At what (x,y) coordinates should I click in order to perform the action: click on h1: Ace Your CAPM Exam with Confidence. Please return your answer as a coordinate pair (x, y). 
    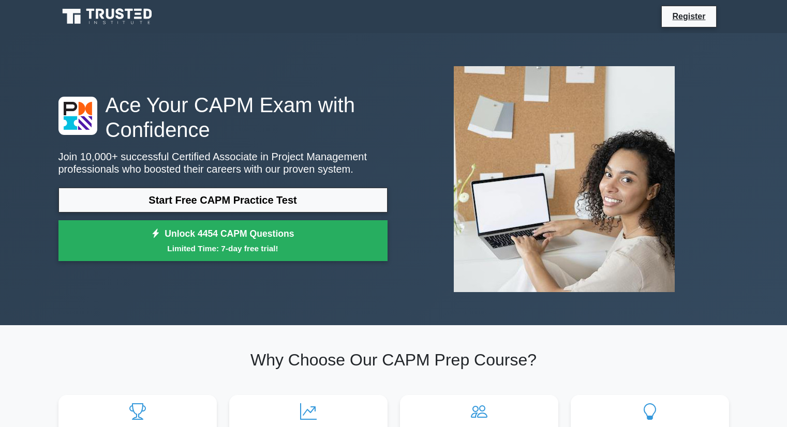
    Looking at the image, I should click on (223, 117).